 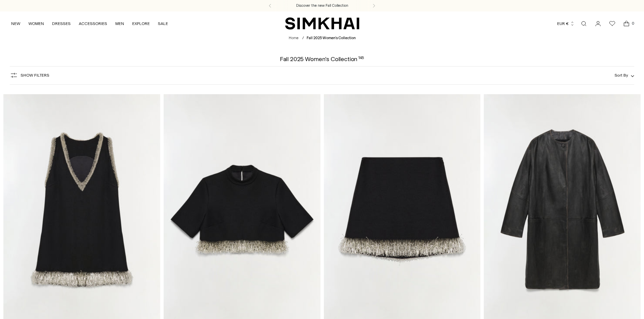 What do you see at coordinates (322, 23) in the screenshot?
I see `a: SIMKHAI` at bounding box center [322, 23].